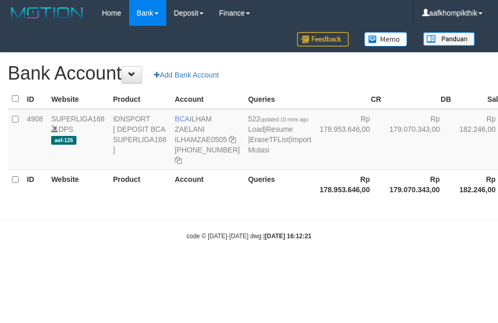 Image resolution: width=498 pixels, height=323 pixels. Describe the element at coordinates (420, 184) in the screenshot. I see `th: Rp 179.070.343,00` at that location.